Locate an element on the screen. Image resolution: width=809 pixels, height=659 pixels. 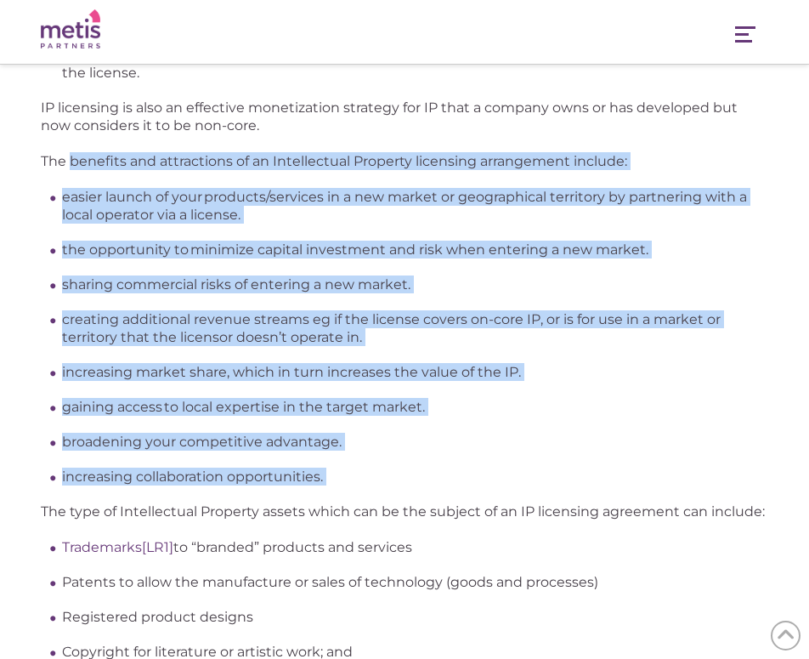
span: Back to Top is located at coordinates (785, 635).